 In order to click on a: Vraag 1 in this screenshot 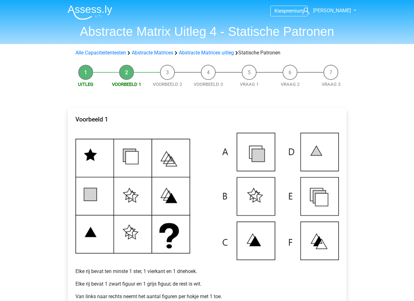, I will do `click(249, 84)`.